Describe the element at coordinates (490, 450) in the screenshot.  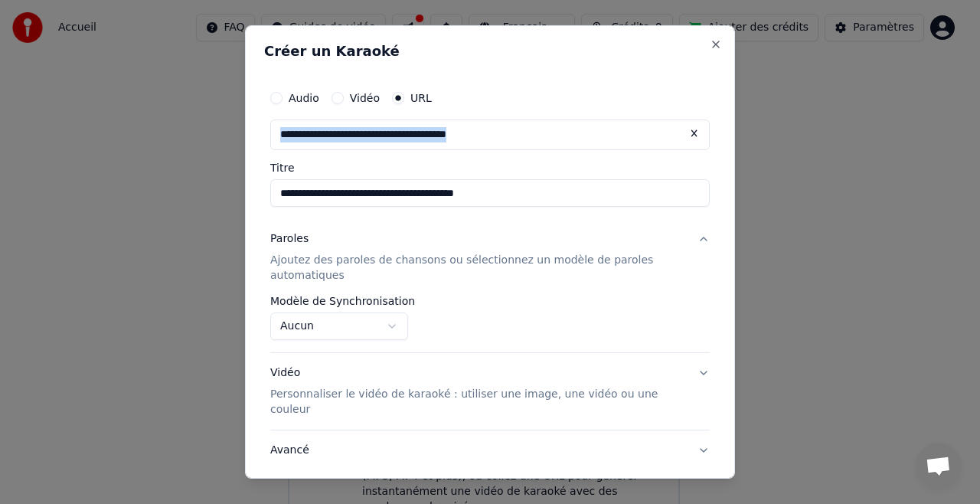
I see `button: Avancé` at that location.